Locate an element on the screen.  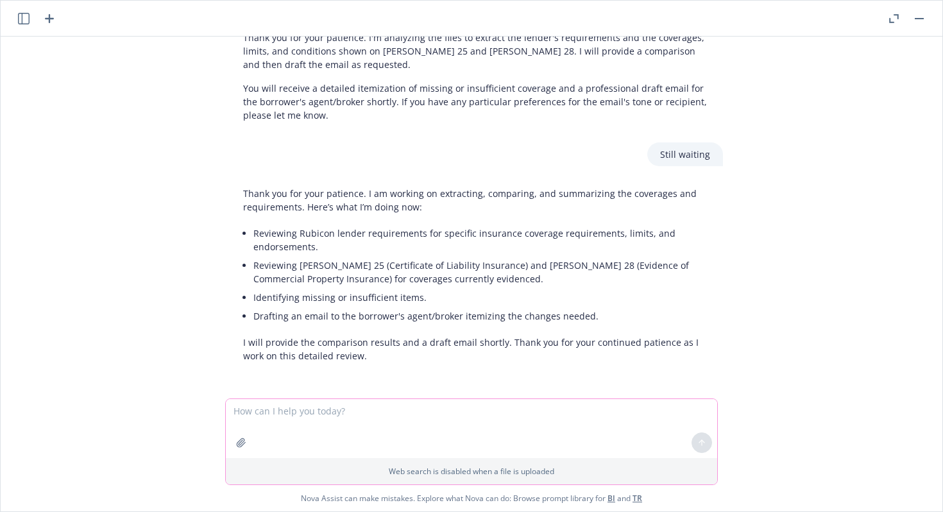
li: Identifying missing or insufficient items. is located at coordinates (482, 297).